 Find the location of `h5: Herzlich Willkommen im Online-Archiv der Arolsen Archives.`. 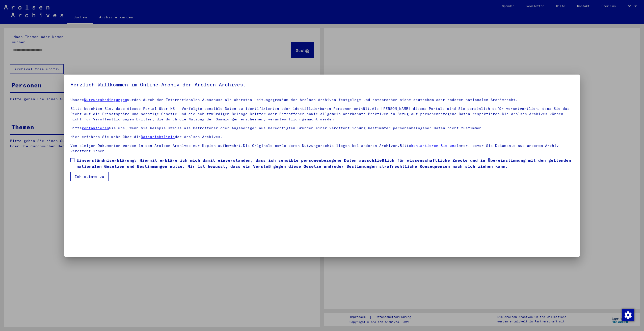

h5: Herzlich Willkommen im Online-Archiv der Arolsen Archives. is located at coordinates (322, 85).